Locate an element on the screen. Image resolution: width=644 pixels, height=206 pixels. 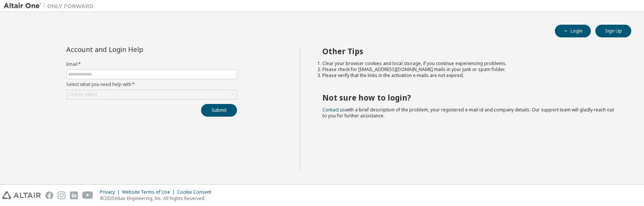
h2: Other Tips is located at coordinates (470, 51).